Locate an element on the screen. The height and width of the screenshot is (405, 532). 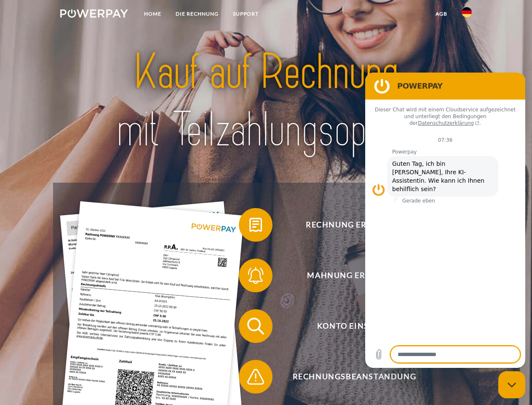
a: Rechnung erhalten? is located at coordinates (348, 225).